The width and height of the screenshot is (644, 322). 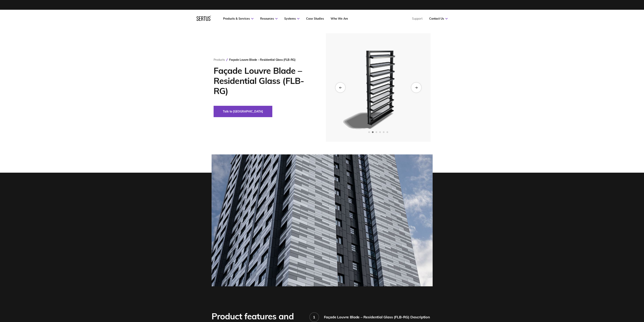 I want to click on span: Go to slide 3, so click(x=376, y=132).